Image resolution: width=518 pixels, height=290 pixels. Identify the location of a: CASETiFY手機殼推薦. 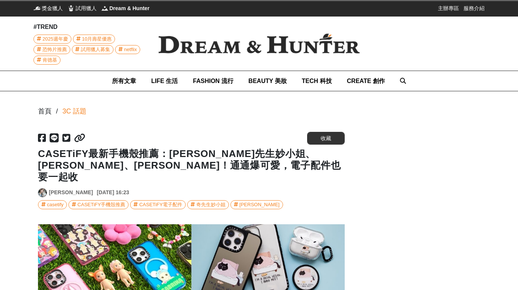
(98, 205).